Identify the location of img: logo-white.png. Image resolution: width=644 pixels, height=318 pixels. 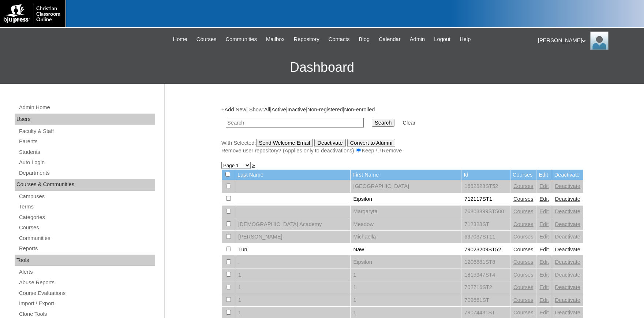
(33, 14).